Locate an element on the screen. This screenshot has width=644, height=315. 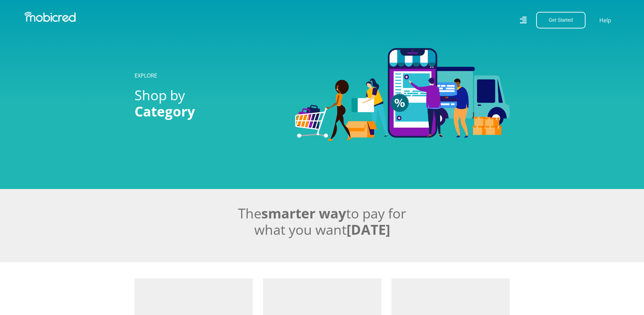
img: Categories is located at coordinates (402, 94).